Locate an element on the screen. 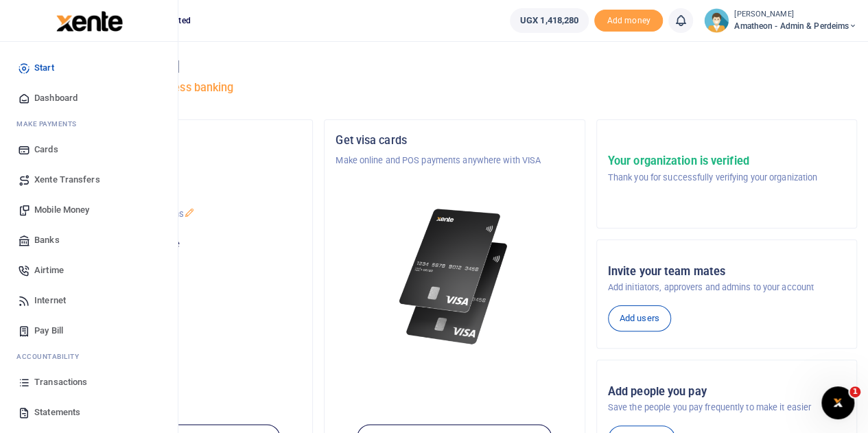 The image size is (868, 433). li: Ac is located at coordinates (88, 357).